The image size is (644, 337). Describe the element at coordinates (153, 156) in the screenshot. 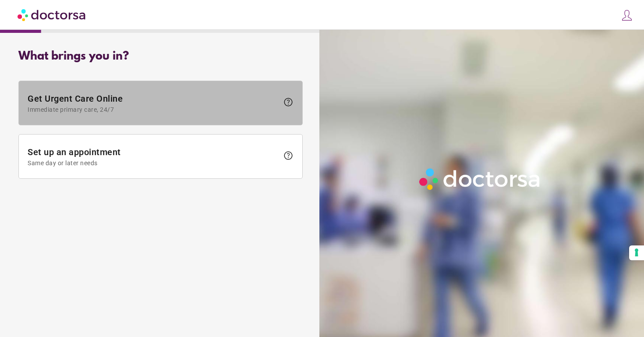

I see `span: Set up an appointment` at that location.